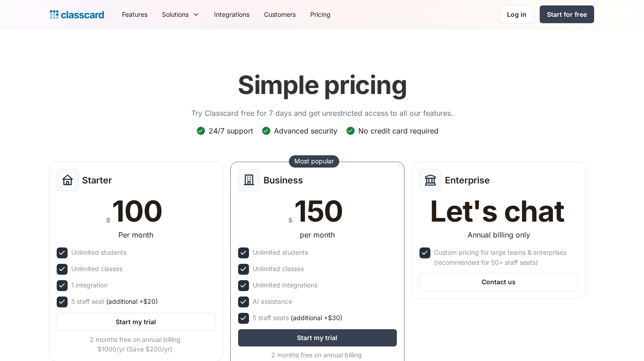 This screenshot has width=644, height=361. Describe the element at coordinates (137, 211) in the screenshot. I see `div: 100` at that location.